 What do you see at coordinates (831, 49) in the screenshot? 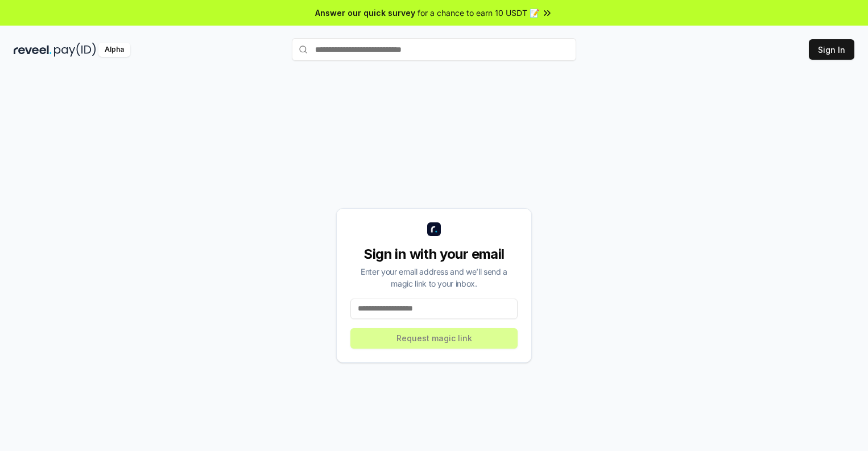
I see `button: Sign In` at bounding box center [831, 49].